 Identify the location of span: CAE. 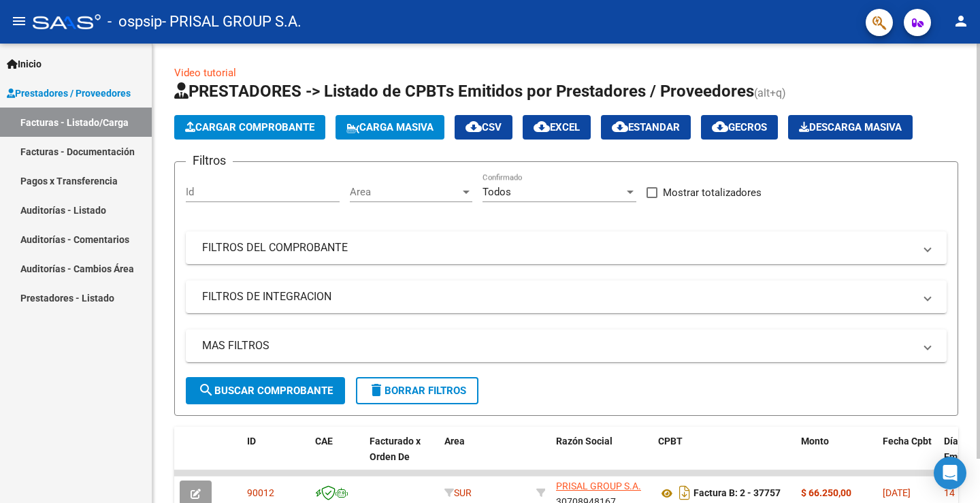
(324, 442).